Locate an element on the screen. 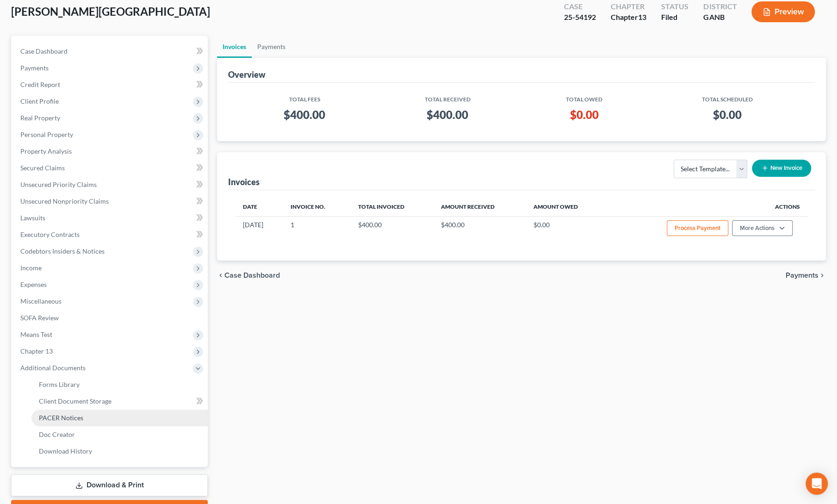  i: chevron_right is located at coordinates (822, 275).